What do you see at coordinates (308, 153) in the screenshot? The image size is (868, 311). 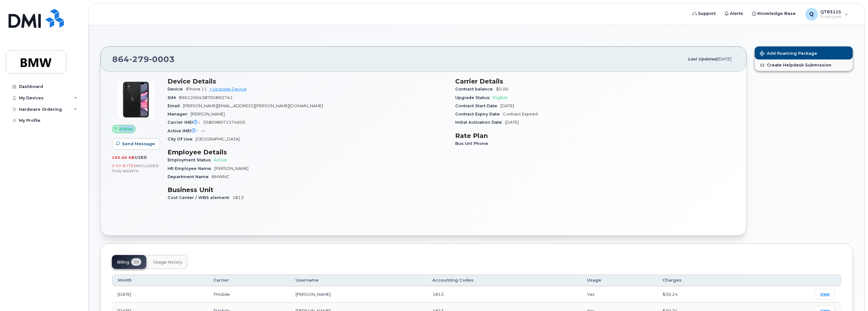 I see `h3: Employee Details` at bounding box center [308, 153].